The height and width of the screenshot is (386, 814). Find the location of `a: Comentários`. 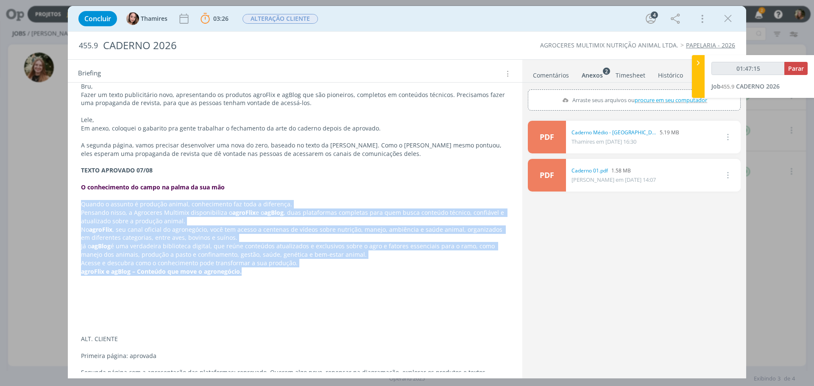

a: Comentários is located at coordinates (550, 73).